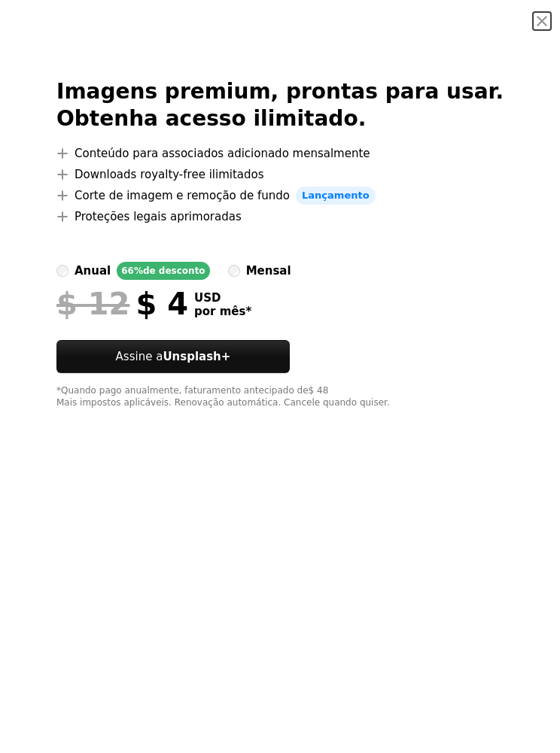 The height and width of the screenshot is (753, 560). I want to click on li: Proteções legais aprimoradas, so click(280, 217).